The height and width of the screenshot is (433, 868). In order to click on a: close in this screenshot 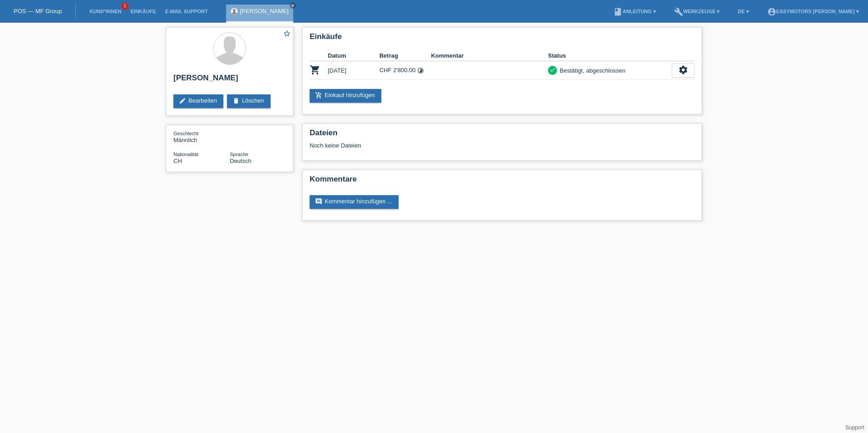, I will do `click(293, 5)`.